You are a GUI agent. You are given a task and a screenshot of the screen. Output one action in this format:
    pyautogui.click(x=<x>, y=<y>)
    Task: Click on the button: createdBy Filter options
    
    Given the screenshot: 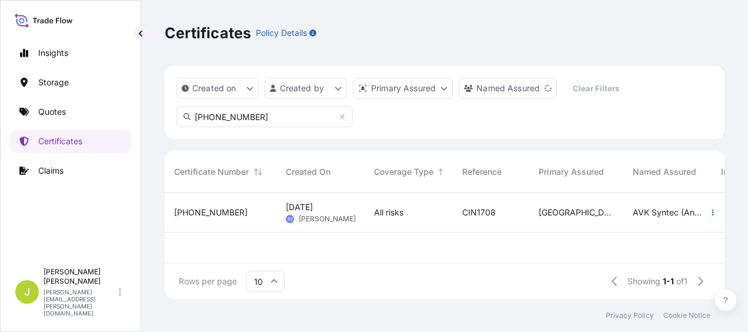 What is the action you would take?
    pyautogui.click(x=306, y=88)
    